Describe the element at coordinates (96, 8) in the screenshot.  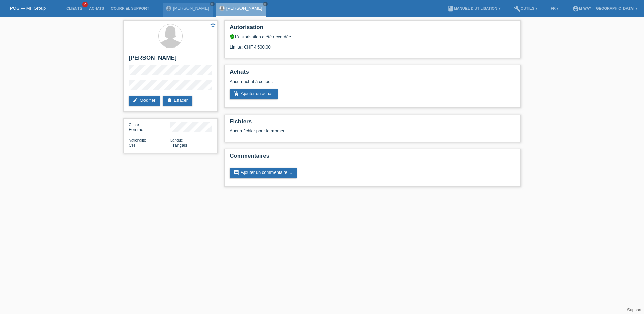
I see `a: Achats` at that location.